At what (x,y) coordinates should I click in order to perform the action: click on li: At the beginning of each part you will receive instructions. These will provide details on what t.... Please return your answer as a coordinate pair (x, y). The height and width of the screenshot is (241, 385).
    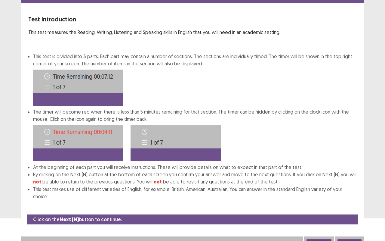
    Looking at the image, I should click on (195, 167).